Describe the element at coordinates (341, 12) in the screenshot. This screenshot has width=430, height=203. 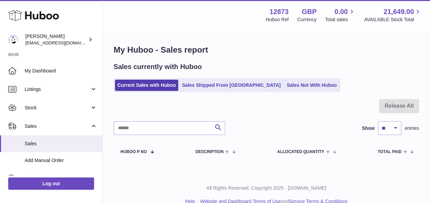
I see `span: 0.00` at that location.